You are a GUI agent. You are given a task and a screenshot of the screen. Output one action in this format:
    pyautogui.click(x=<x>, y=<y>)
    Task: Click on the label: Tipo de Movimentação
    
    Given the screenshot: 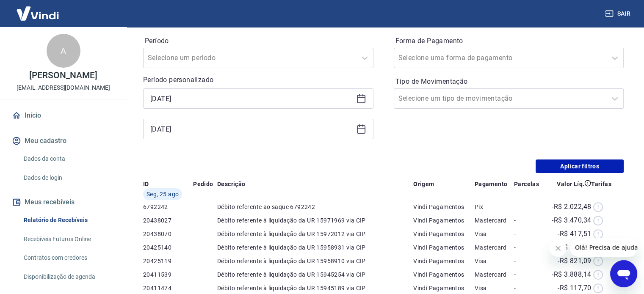 What is the action you would take?
    pyautogui.click(x=509, y=82)
    